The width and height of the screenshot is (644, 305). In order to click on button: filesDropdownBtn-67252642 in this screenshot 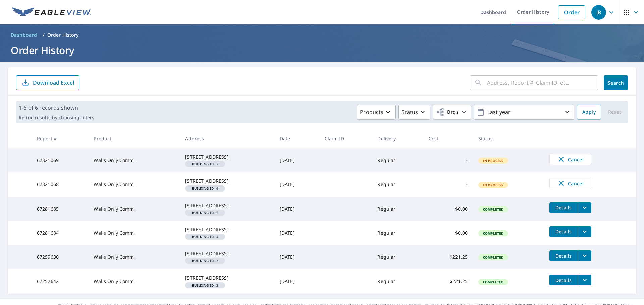, I will do `click(585, 280)`.